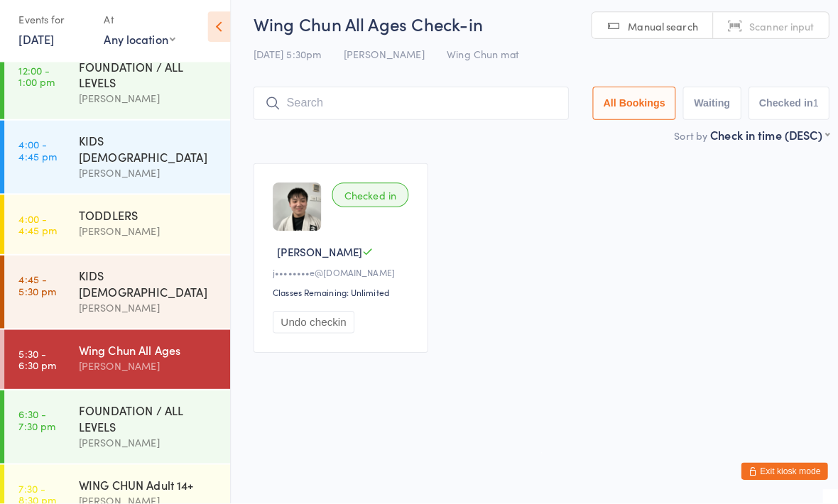  What do you see at coordinates (651, 34) in the screenshot?
I see `span: Manual search` at bounding box center [651, 34].